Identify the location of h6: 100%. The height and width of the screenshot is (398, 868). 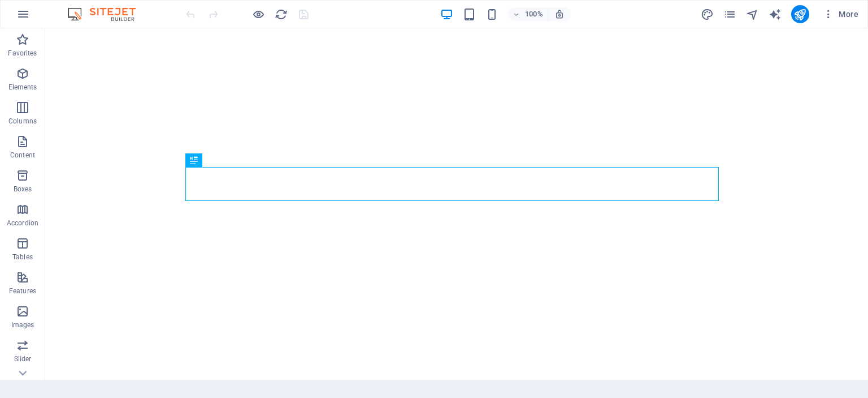
(534, 14).